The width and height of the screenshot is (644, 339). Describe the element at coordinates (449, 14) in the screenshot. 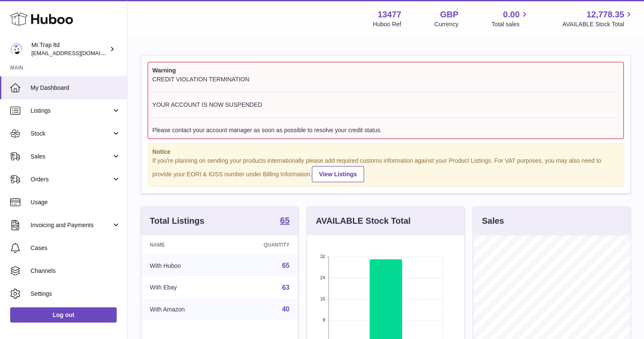

I see `strong: GBP` at that location.